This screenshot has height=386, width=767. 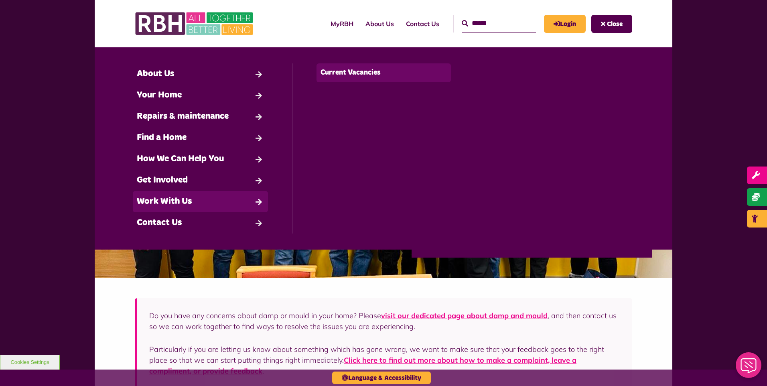 I want to click on p: Do you have any concerns about damp or mould in your home? Please , and then contact us so we can..., so click(x=385, y=321).